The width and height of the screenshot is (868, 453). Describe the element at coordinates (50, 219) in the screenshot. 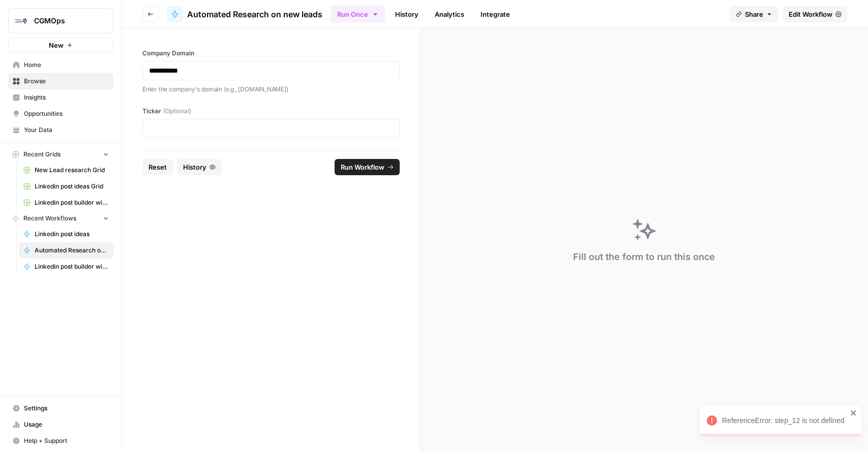

I see `span: Recent Workflows` at that location.